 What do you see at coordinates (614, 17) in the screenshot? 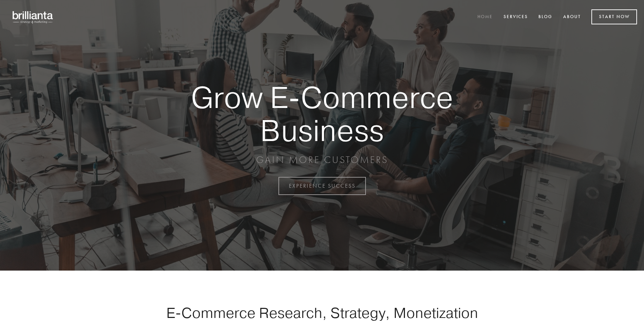
I see `a: Start Now` at bounding box center [614, 17].